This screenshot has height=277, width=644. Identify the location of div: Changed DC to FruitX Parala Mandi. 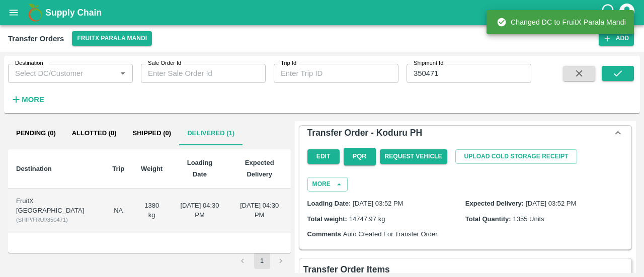
(561, 22).